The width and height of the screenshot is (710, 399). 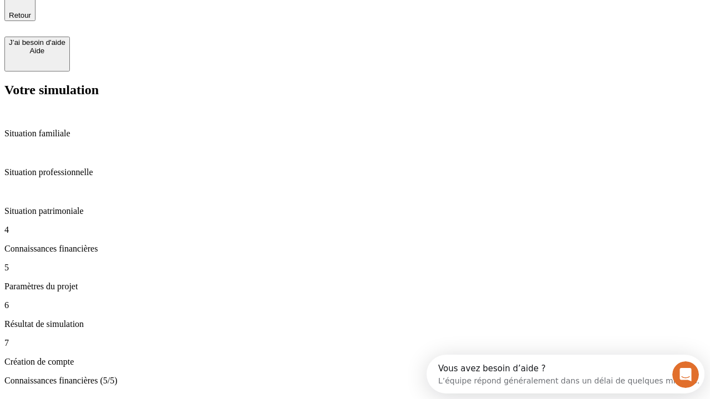 I want to click on p: 4, so click(x=355, y=230).